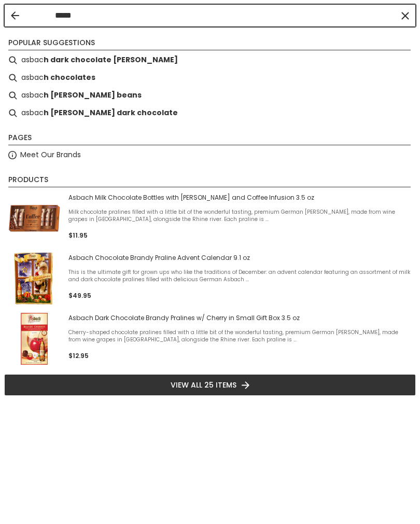  Describe the element at coordinates (210, 339) in the screenshot. I see `a: Asbach Dark Chocolate Brandy Pralines with Cherry in Small Gift BoxAsbach Dark Chocolate Brandy P...` at that location.